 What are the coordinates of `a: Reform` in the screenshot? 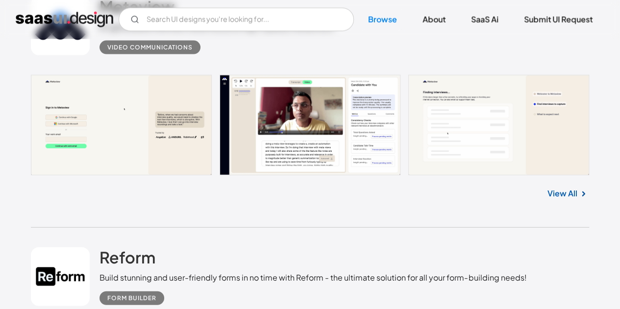 It's located at (127, 260).